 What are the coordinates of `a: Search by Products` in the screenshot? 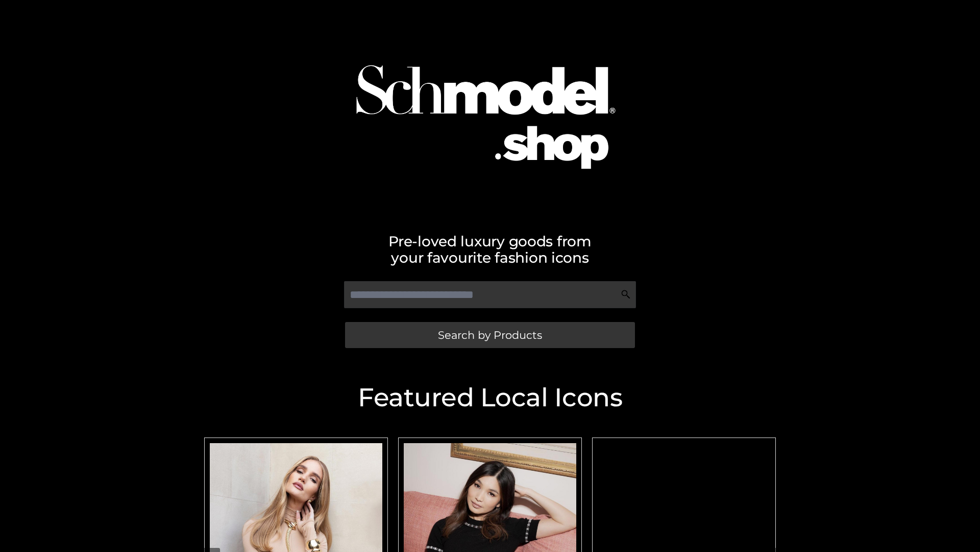 It's located at (490, 335).